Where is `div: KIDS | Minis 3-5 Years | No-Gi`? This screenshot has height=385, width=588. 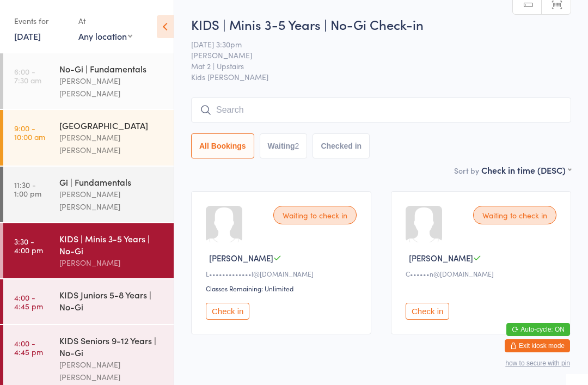 div: KIDS | Minis 3-5 Years | No-Gi is located at coordinates (112, 244).